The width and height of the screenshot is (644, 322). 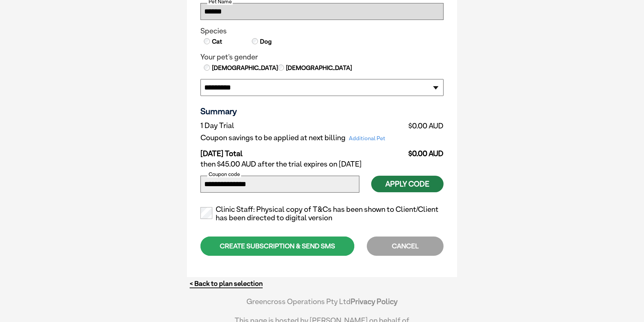 I want to click on span: Additional Pet, so click(x=367, y=139).